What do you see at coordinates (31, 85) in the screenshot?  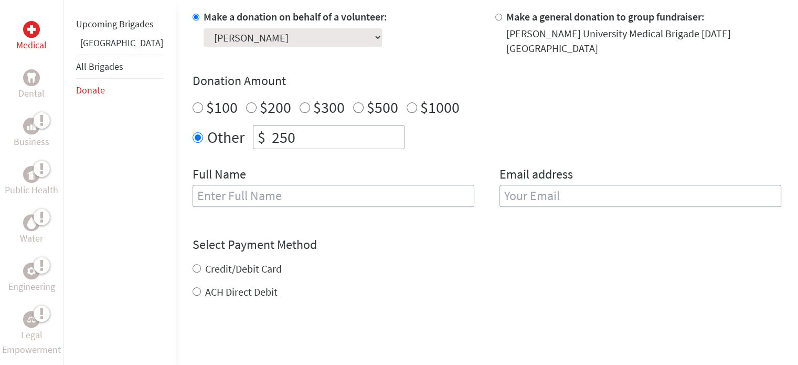 I see `a: DentalDental` at bounding box center [31, 85].